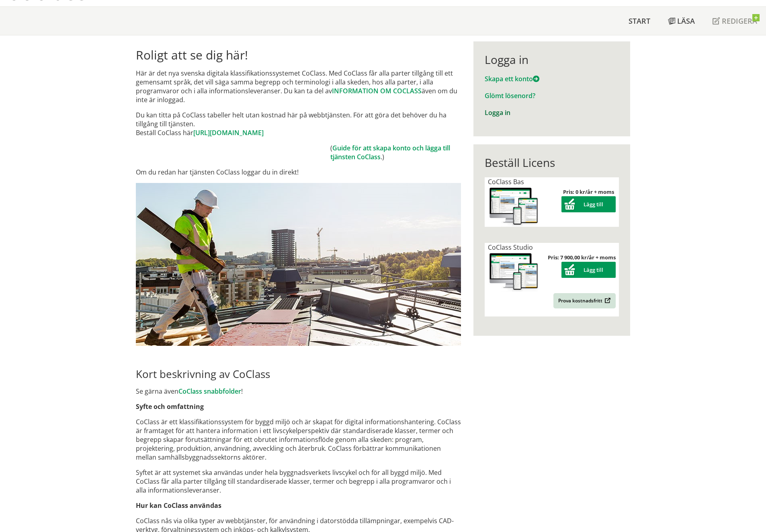 The width and height of the screenshot is (766, 532). What do you see at coordinates (298, 55) in the screenshot?
I see `h1: Roligt att se dig här!` at bounding box center [298, 55].